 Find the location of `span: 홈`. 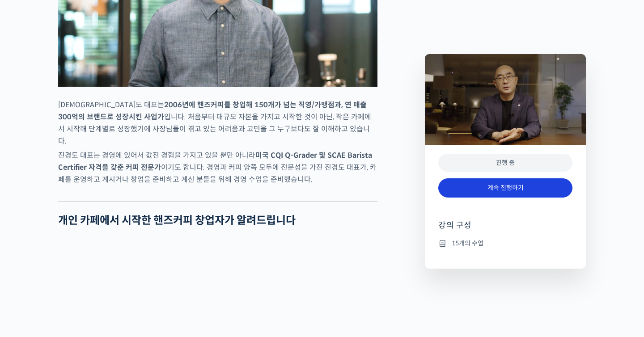

span: 홈 is located at coordinates (31, 280).